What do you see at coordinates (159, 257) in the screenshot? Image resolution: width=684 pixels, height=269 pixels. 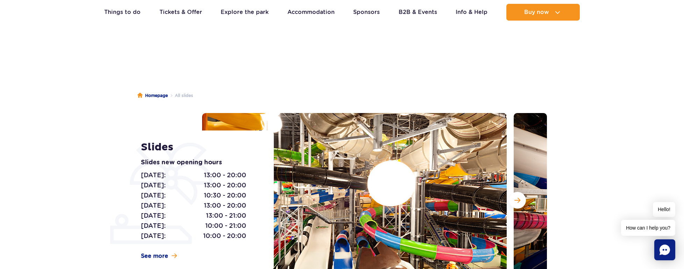 I see `a: See more` at bounding box center [159, 257].